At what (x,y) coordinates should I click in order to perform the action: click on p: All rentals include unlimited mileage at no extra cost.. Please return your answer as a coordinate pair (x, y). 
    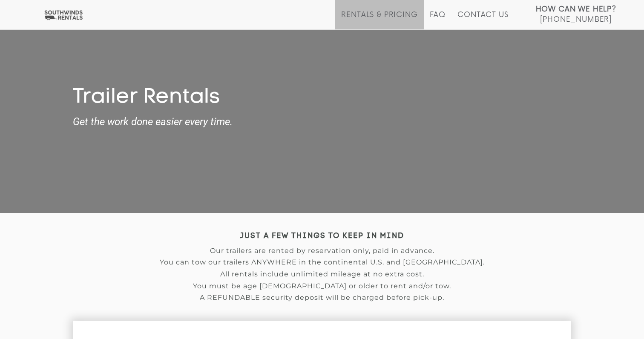
    Looking at the image, I should click on (322, 275).